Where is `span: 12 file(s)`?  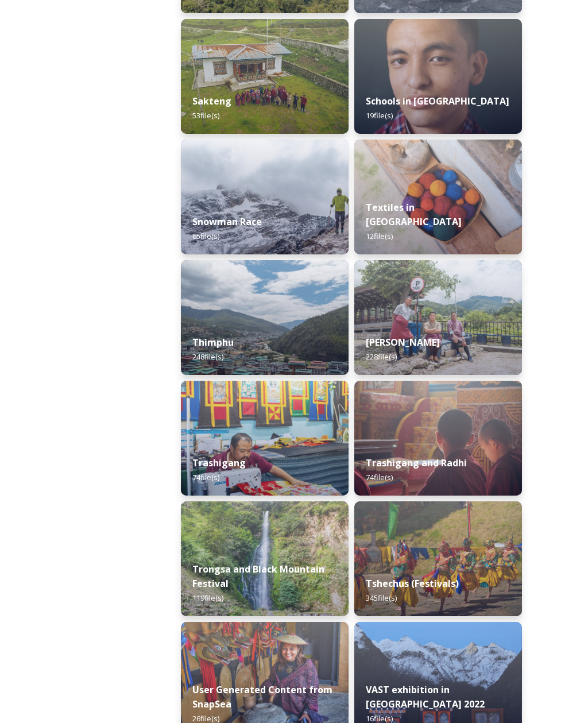 span: 12 file(s) is located at coordinates (379, 236).